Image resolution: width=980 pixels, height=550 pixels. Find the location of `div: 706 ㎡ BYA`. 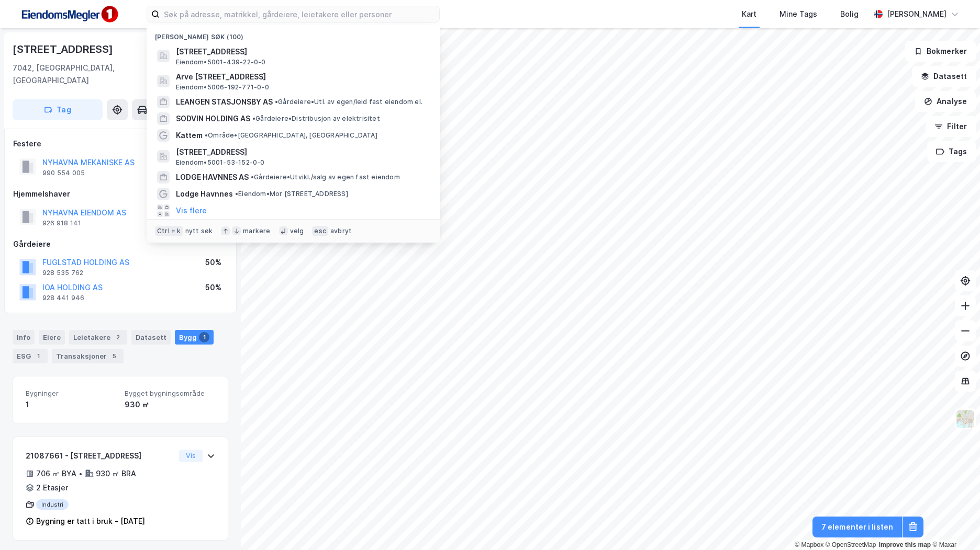

div: 706 ㎡ BYA is located at coordinates (56, 474).